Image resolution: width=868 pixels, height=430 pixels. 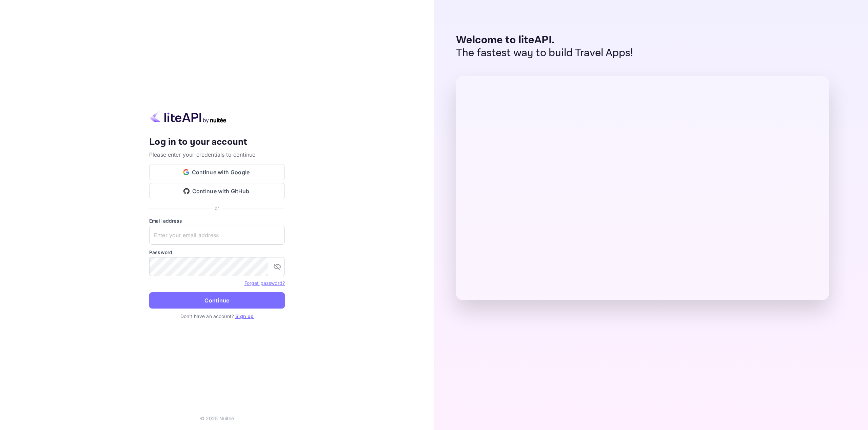 What do you see at coordinates (217, 142) in the screenshot?
I see `h4: Log in to your account` at bounding box center [217, 142].